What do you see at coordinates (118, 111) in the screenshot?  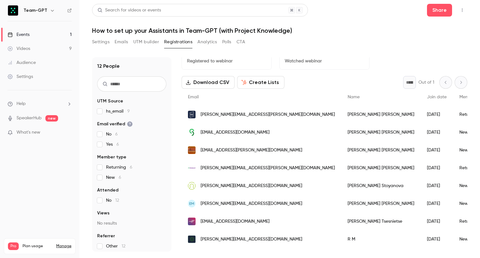 I see `span: hs_email` at bounding box center [118, 111].